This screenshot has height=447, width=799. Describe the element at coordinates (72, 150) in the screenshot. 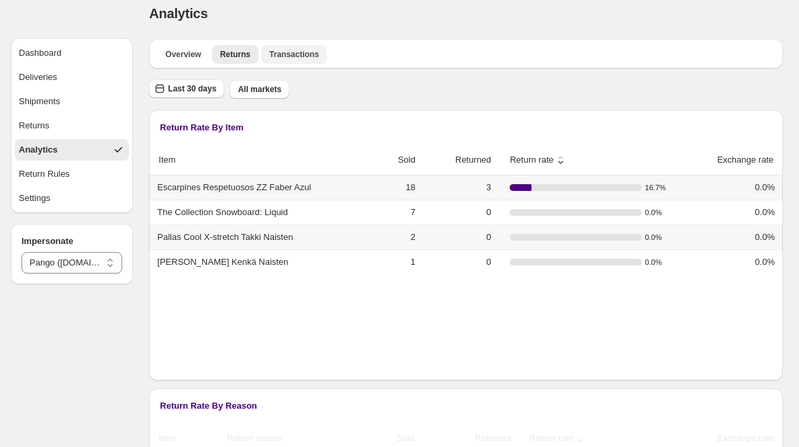

I see `button: Analytics` at that location.